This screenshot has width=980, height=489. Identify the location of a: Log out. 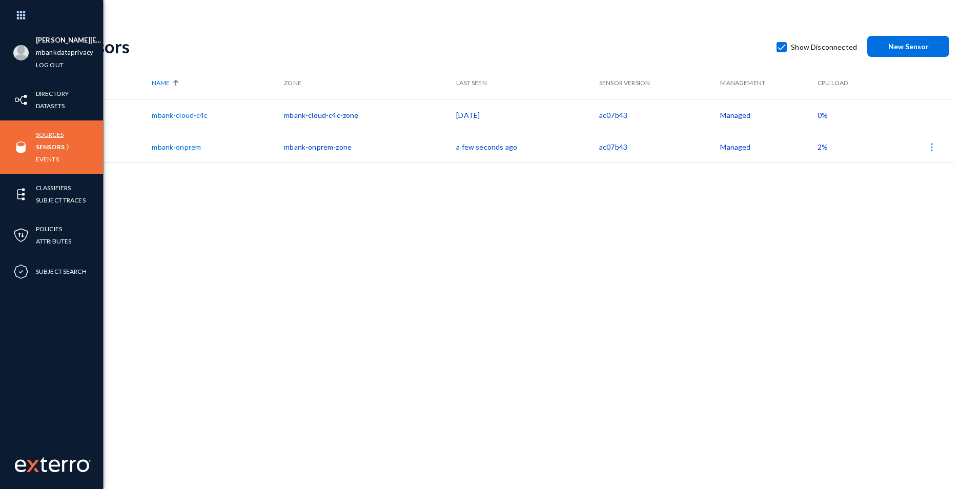
(50, 65).